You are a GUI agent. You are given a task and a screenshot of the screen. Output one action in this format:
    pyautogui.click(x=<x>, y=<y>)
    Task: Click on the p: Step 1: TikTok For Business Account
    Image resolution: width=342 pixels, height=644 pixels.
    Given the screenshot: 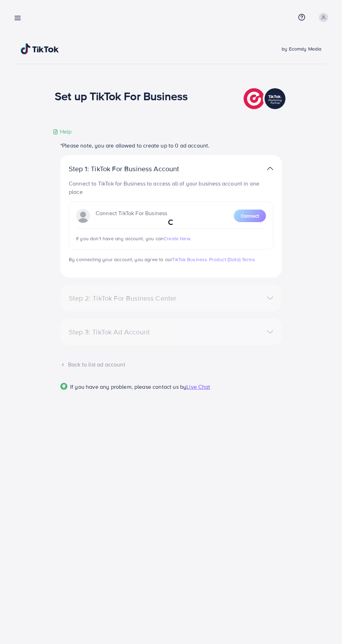 What is the action you would take?
    pyautogui.click(x=135, y=169)
    